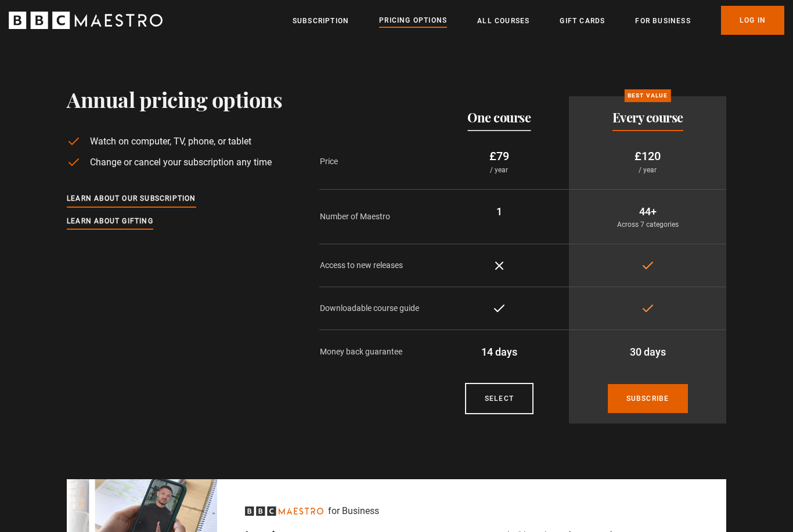 This screenshot has height=532, width=793. Describe the element at coordinates (647, 399) in the screenshot. I see `a: Subscribe` at that location.